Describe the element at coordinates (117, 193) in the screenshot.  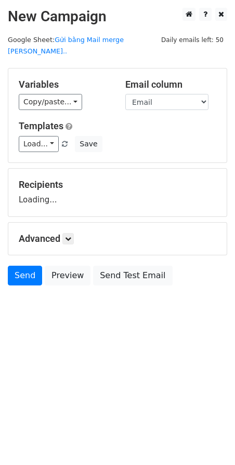
I see `div: Loading...` at that location.